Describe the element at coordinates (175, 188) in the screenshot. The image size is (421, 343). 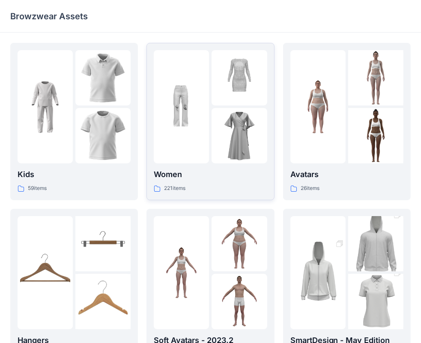
I see `p: 221 items` at that location.